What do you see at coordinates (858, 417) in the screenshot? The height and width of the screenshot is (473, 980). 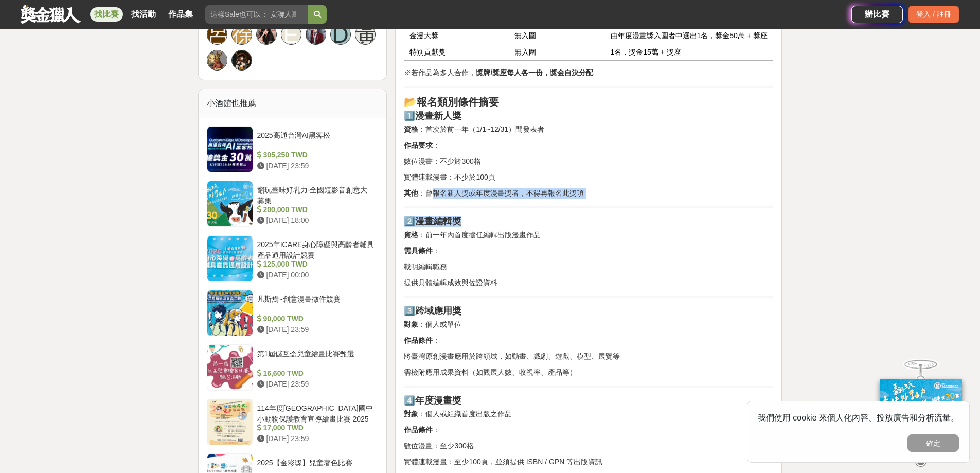 I see `span: 我們使用 cookie 來個人化內容、投放廣告和分析流量。` at bounding box center [858, 417].